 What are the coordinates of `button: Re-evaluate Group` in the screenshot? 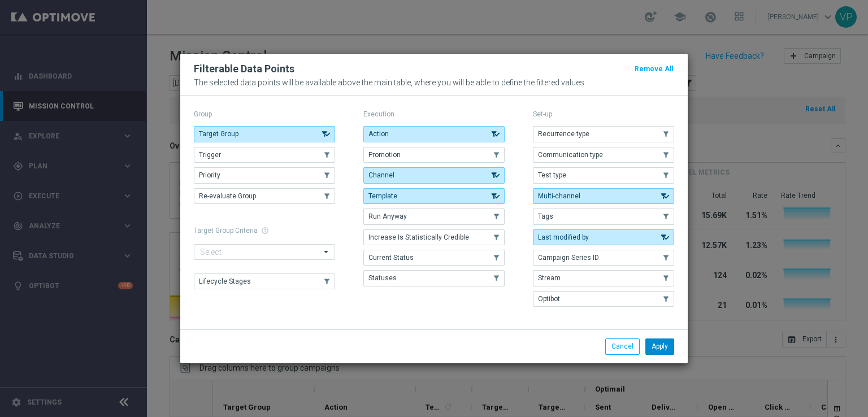 It's located at (264, 196).